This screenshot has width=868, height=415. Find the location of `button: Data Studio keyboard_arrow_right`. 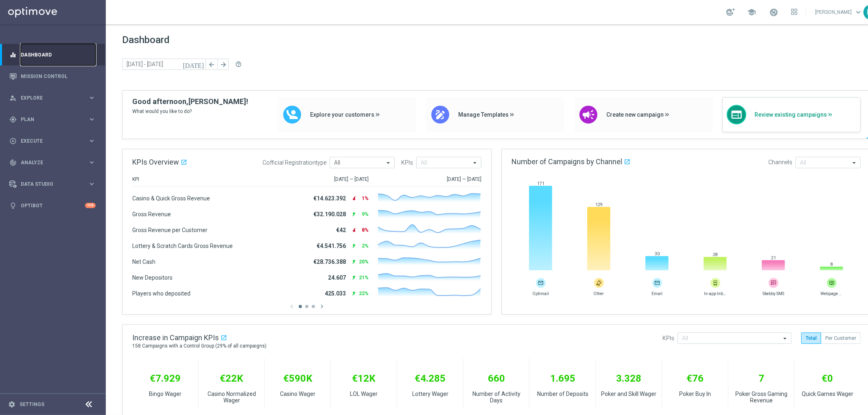

button: Data Studio keyboard_arrow_right is located at coordinates (53, 184).